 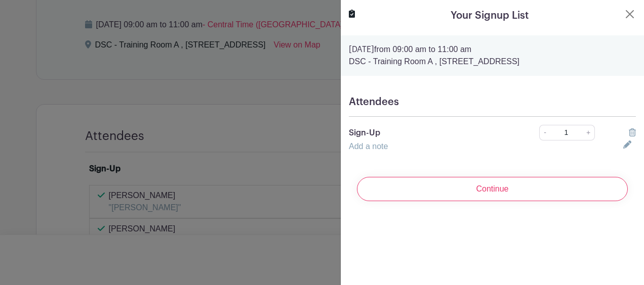 I want to click on p: Sign-Up, so click(x=430, y=133).